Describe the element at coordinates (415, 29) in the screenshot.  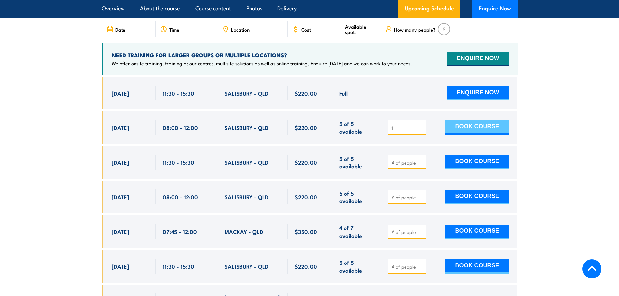
I see `span: How many people?` at that location.